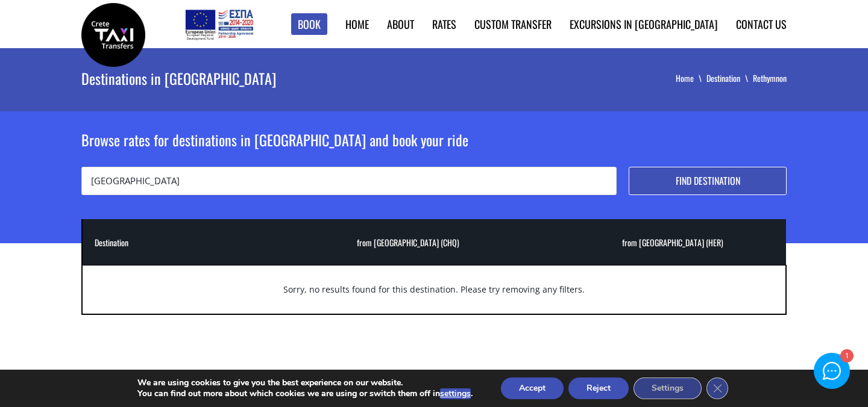  I want to click on div: 1, so click(846, 357).